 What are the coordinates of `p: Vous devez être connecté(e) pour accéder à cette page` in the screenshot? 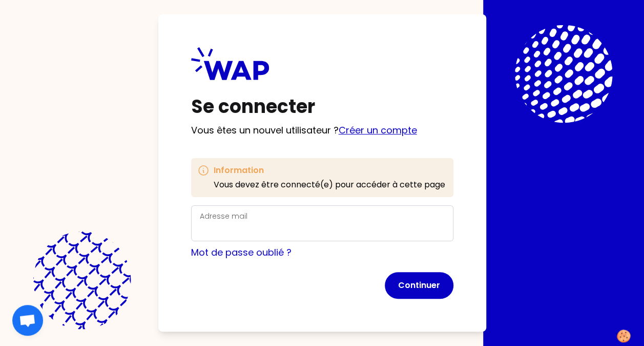 It's located at (329, 185).